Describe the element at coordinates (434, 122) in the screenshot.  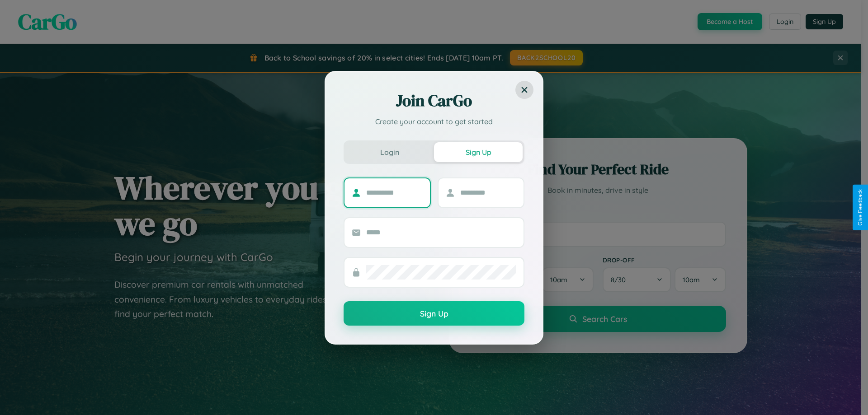
I see `p: Create your account to get started` at that location.